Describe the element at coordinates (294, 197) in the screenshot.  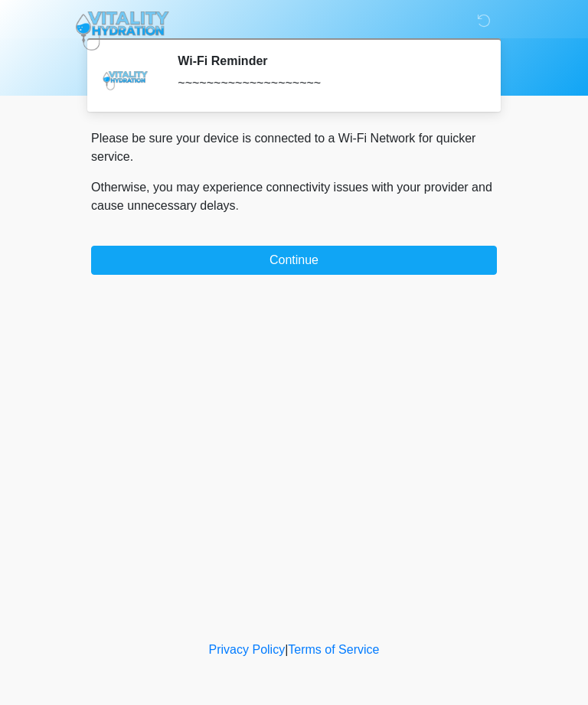
I see `p: Otherwise, you may experience connectivity issues with your provider and cause unnecessary delays` at that location.